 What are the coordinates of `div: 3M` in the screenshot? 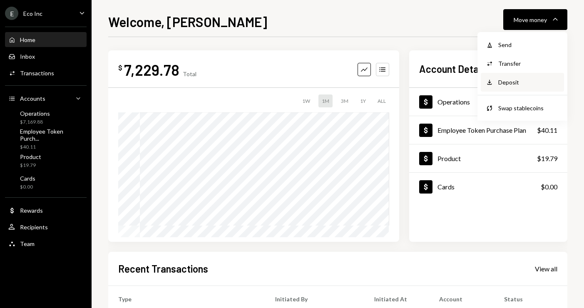 It's located at (345, 101).